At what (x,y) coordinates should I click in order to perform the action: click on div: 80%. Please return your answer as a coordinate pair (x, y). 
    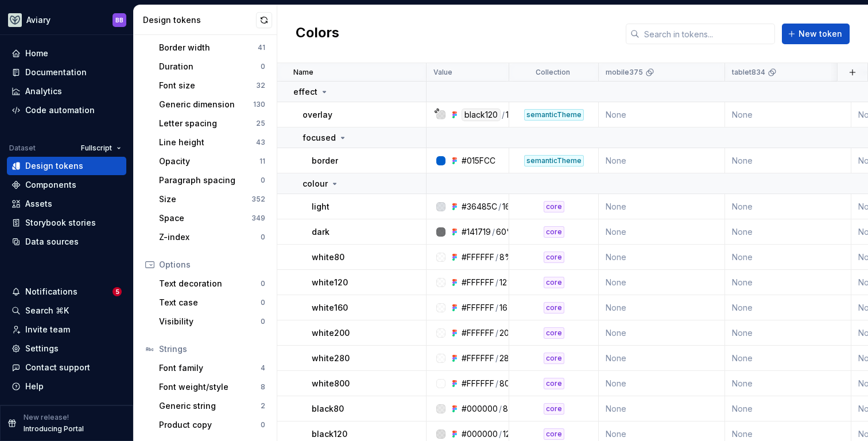
    Looking at the image, I should click on (509, 384).